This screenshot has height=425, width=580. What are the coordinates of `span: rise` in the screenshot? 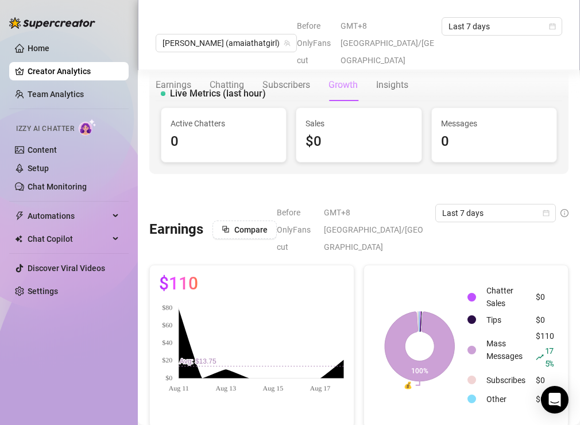 It's located at (539, 357).